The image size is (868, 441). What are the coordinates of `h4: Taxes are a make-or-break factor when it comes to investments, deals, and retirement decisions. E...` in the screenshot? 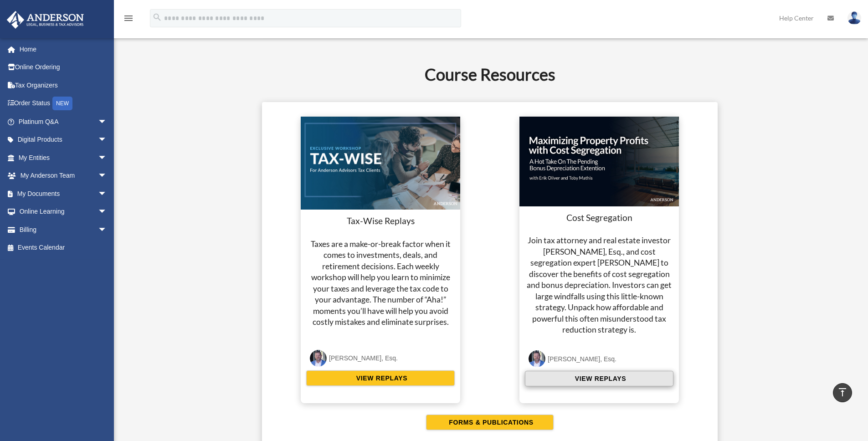 It's located at (380, 284).